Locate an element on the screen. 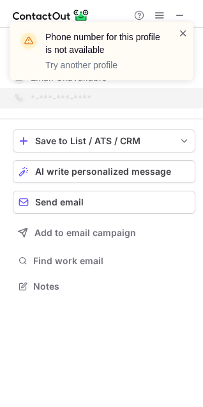  button: Send email is located at coordinates (104, 202).